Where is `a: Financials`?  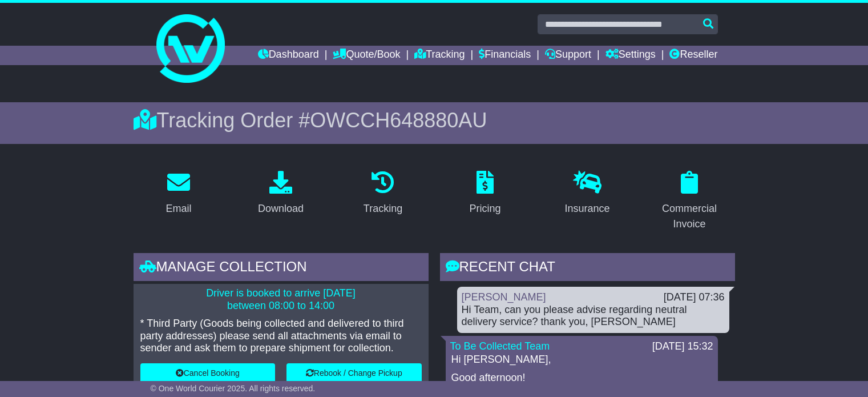 a: Financials is located at coordinates (505, 55).